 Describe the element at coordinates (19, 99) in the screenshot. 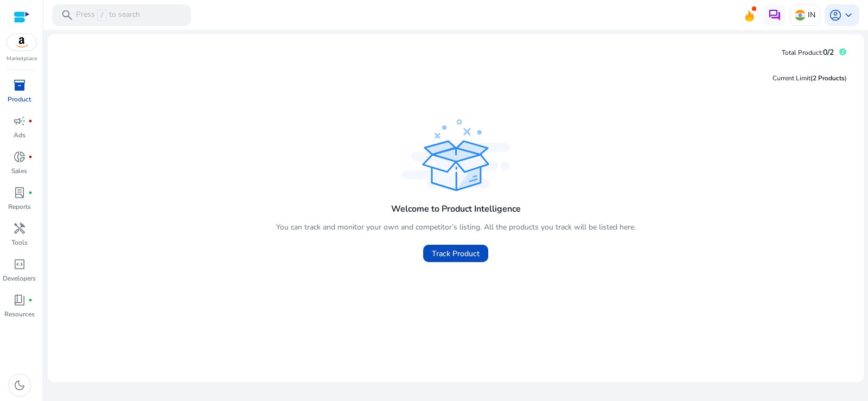

I see `p: Product` at that location.